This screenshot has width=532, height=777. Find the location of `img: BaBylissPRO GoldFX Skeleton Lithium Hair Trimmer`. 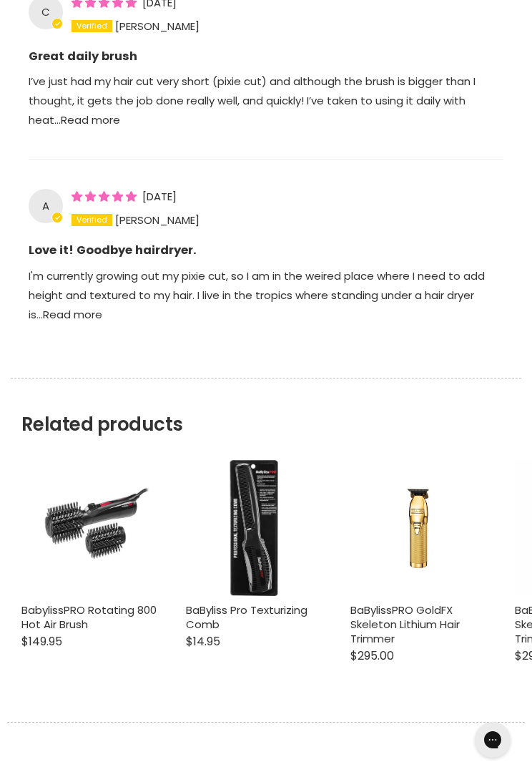

img: BaBylissPRO GoldFX Skeleton Lithium Hair Trimmer is located at coordinates (418, 528).